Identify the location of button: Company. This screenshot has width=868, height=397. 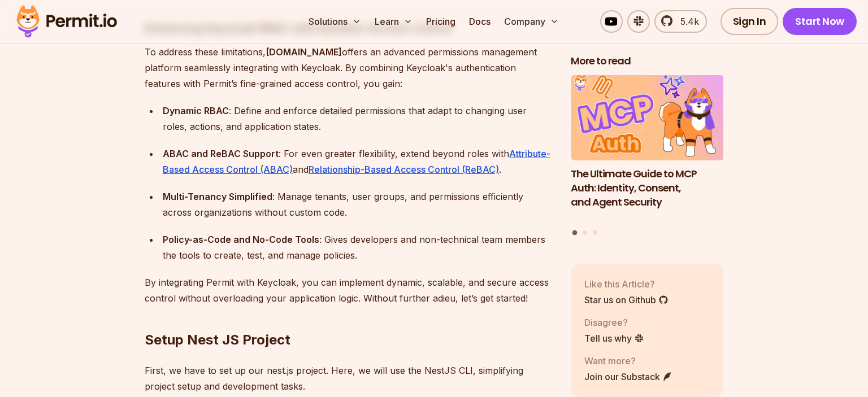
(531, 21).